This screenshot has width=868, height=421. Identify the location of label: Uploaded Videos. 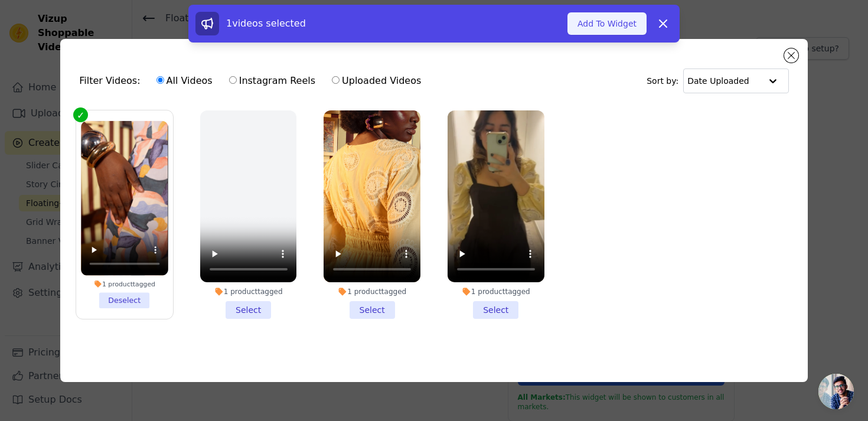
(377, 81).